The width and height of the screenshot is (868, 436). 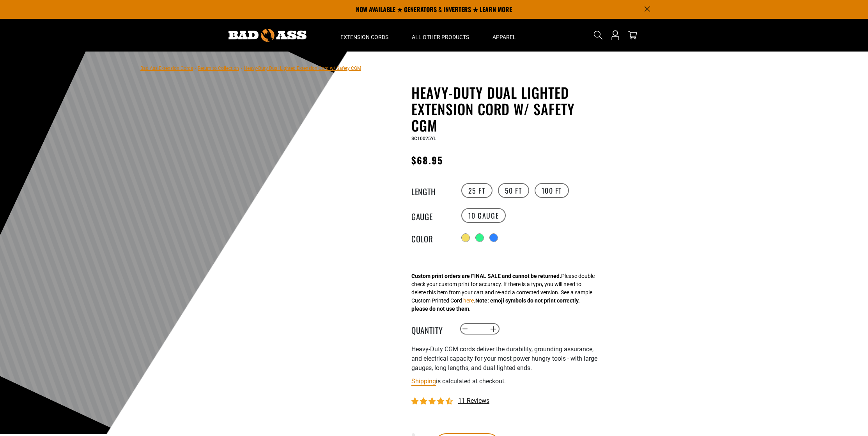 What do you see at coordinates (495, 304) in the screenshot?
I see `strong: Note: emoji symbols do not print correctly, please do not use them.` at bounding box center [495, 304].